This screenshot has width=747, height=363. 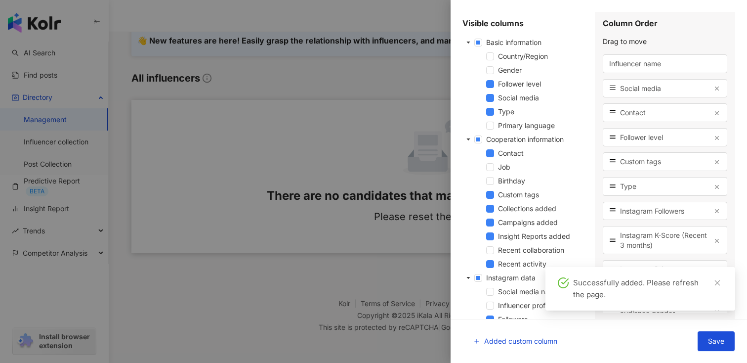 What do you see at coordinates (665, 211) in the screenshot?
I see `span: Instagram Followers` at bounding box center [665, 211].